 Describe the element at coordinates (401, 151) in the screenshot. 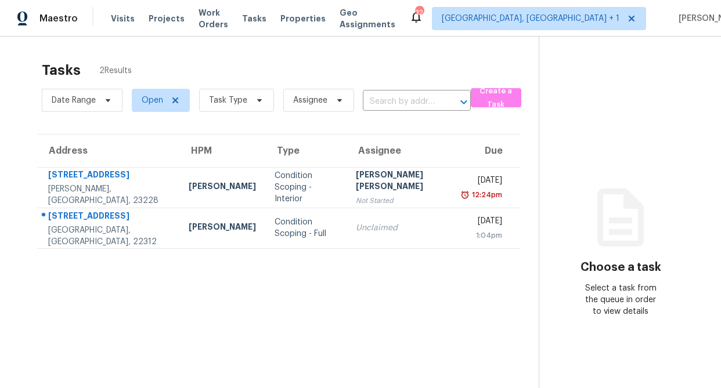

I see `th: Assignee` at that location.